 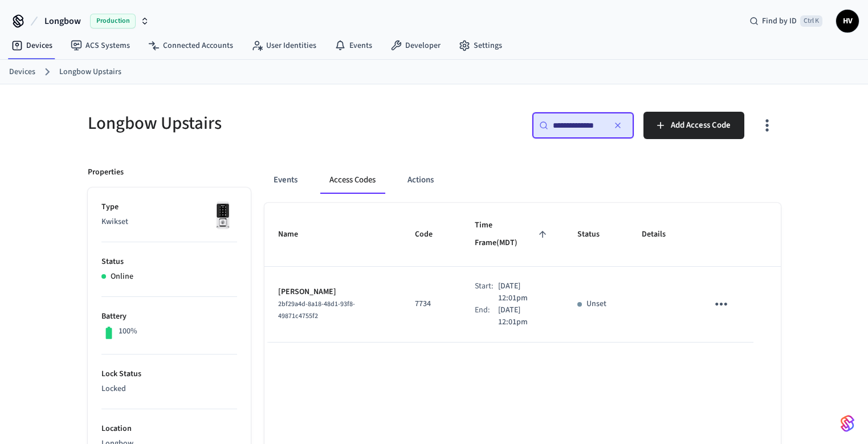 What do you see at coordinates (169, 429) in the screenshot?
I see `p: Location` at bounding box center [169, 429].